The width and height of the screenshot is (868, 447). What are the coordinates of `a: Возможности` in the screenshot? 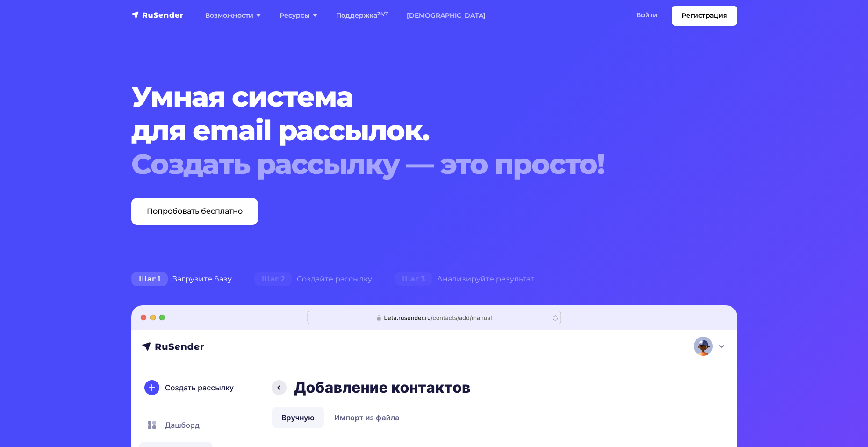 It's located at (233, 15).